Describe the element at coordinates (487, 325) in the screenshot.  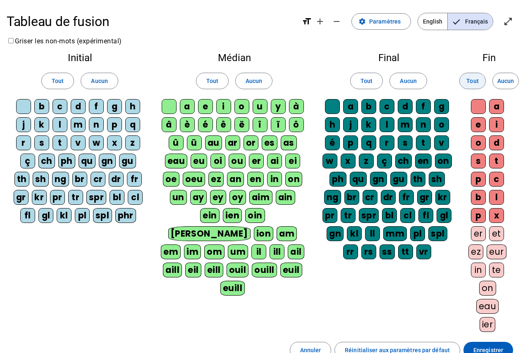
I see `div: ier` at that location.